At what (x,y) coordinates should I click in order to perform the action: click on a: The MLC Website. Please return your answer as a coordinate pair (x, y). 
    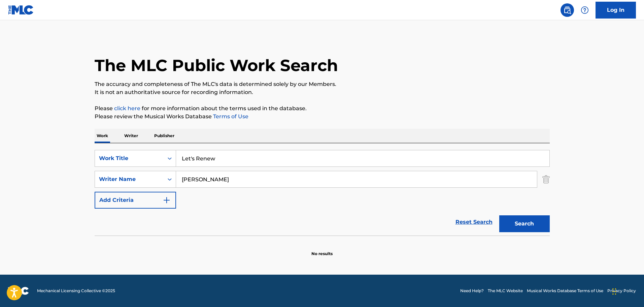
    Looking at the image, I should click on (505, 291).